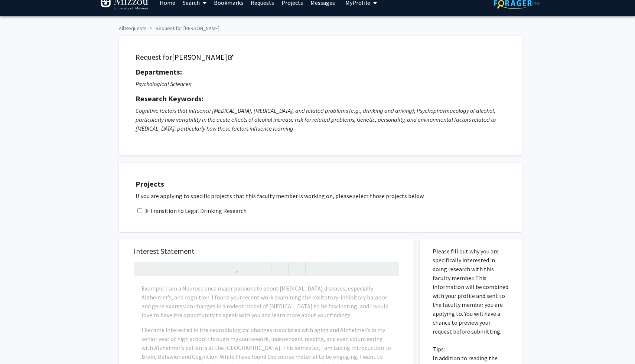 The width and height of the screenshot is (635, 364). What do you see at coordinates (159, 72) in the screenshot?
I see `strong: Departments:` at bounding box center [159, 72].